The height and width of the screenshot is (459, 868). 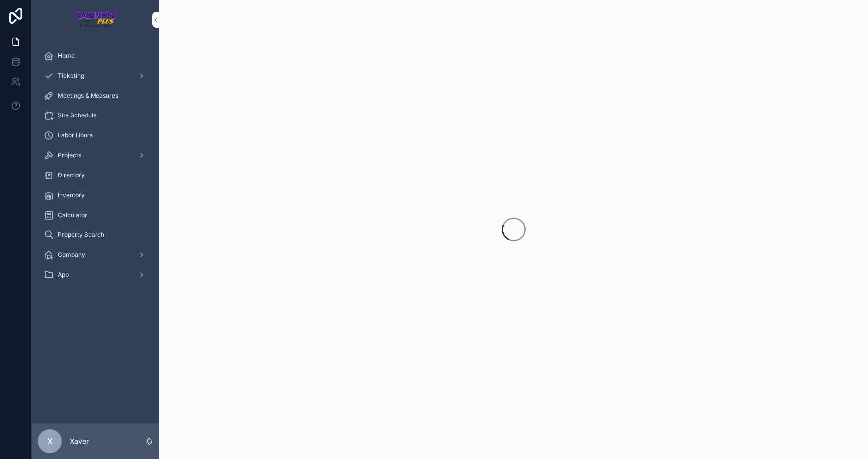 What do you see at coordinates (96, 195) in the screenshot?
I see `a: Inventory` at bounding box center [96, 195].